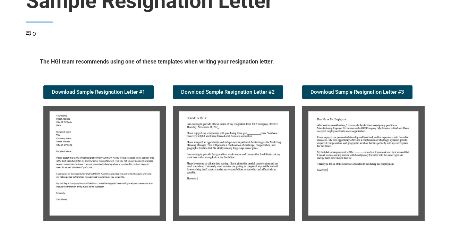  I want to click on a: 0, so click(31, 33).